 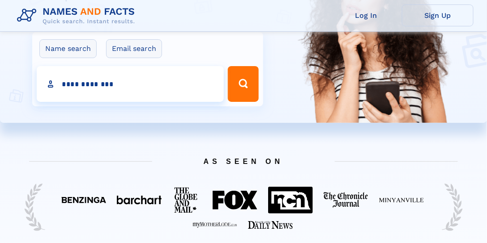 I want to click on button: Search Button, so click(x=243, y=84).